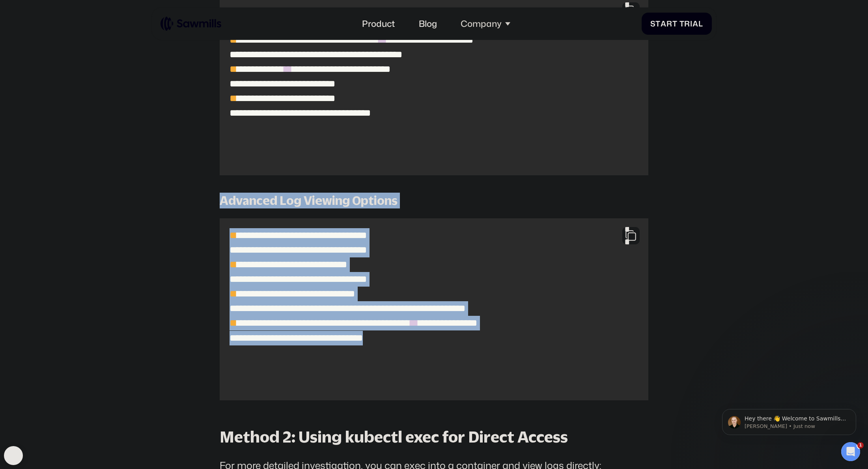 This screenshot has height=469, width=868. Describe the element at coordinates (701, 23) in the screenshot. I see `span: l` at that location.